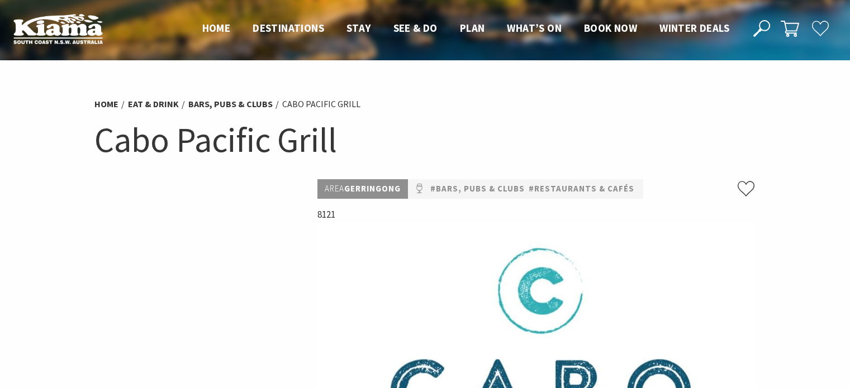 This screenshot has height=388, width=850. What do you see at coordinates (477, 189) in the screenshot?
I see `a: #Bars, Pubs & Clubs` at bounding box center [477, 189].